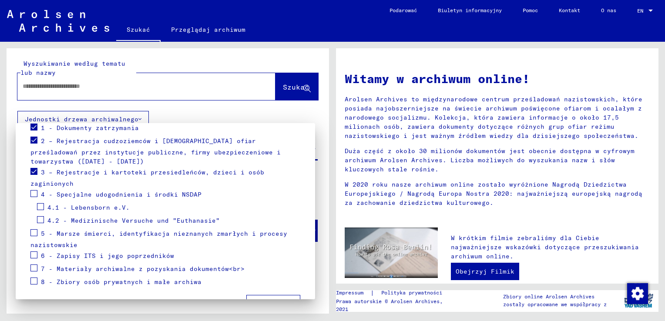 Image resolution: width=665 pixels, height=321 pixels. What do you see at coordinates (121, 195) in the screenshot?
I see `span: 4 - Specjalne udogodnienia i środki NSDAP` at bounding box center [121, 195].